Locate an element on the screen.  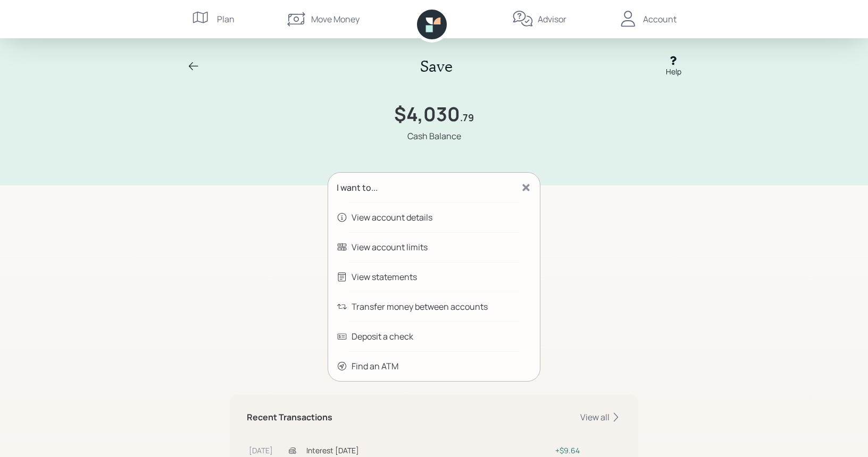
div: View account limits is located at coordinates (389, 247).